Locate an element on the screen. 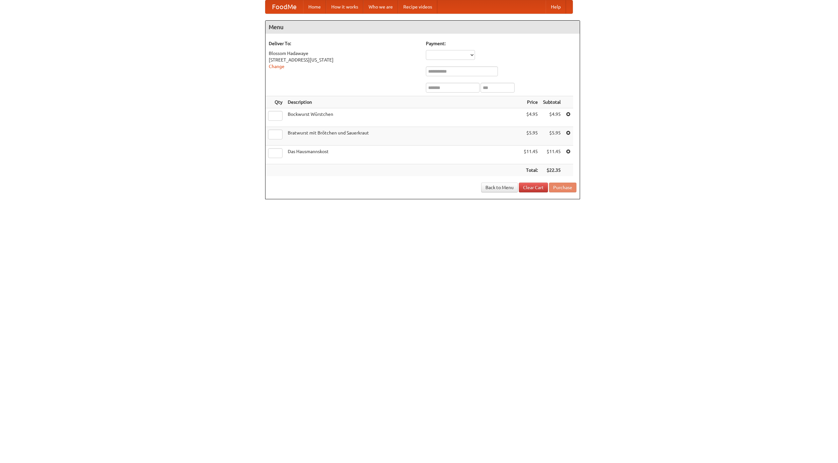 The image size is (838, 463). a: Change is located at coordinates (277, 66).